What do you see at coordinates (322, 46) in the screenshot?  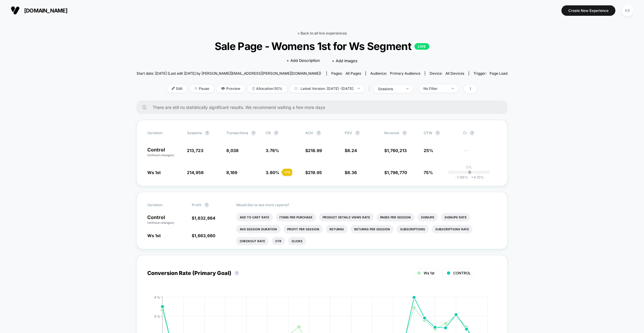 I see `span: Sale Page - Womens 1st for Ws Segment` at bounding box center [322, 46].